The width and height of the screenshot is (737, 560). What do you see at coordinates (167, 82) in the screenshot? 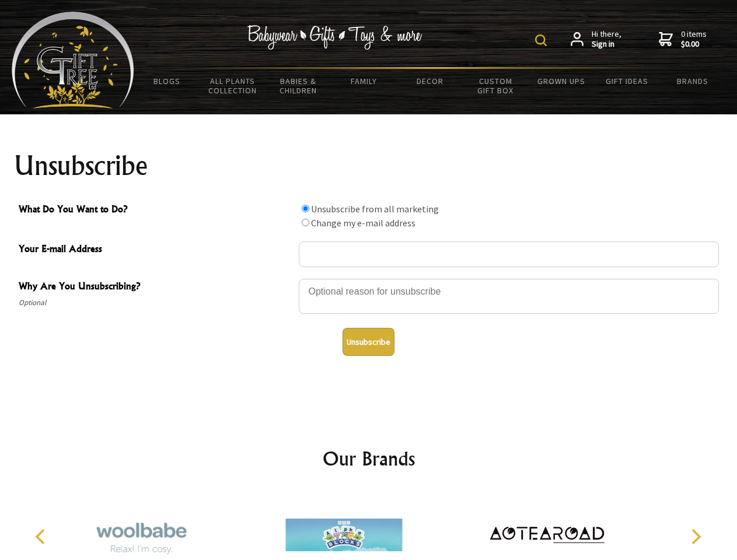
I see `a: BLOGS` at bounding box center [167, 82].